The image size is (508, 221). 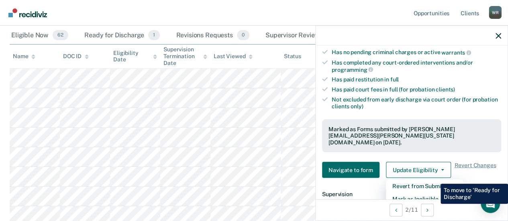 What do you see at coordinates (424, 199) in the screenshot?
I see `button: Mark as Ineligible` at bounding box center [424, 199].